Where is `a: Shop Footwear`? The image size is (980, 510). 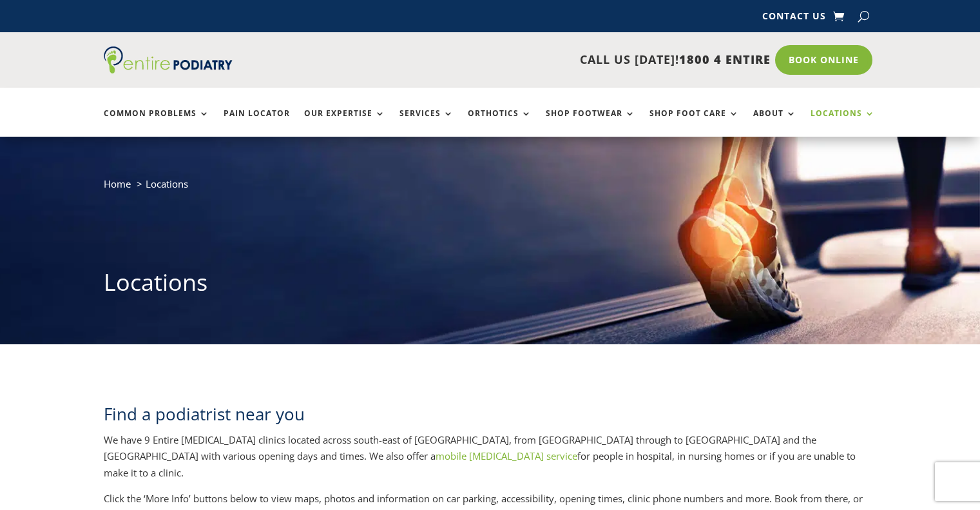
a: Shop Footwear is located at coordinates (590, 123).